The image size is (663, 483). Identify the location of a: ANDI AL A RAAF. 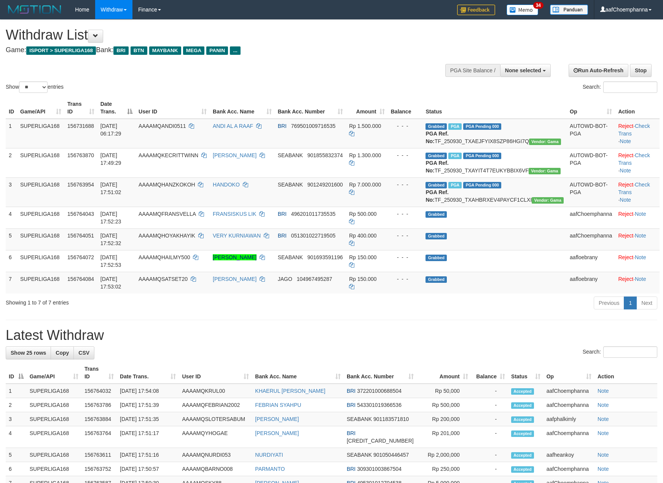
(233, 126).